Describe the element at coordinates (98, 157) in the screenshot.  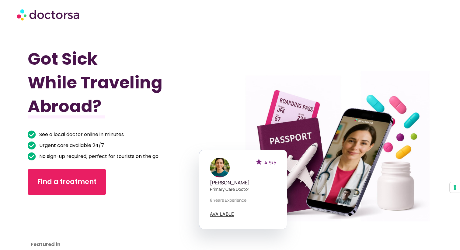
I see `span: No sign-up required, perfect for tourists on the go` at that location.